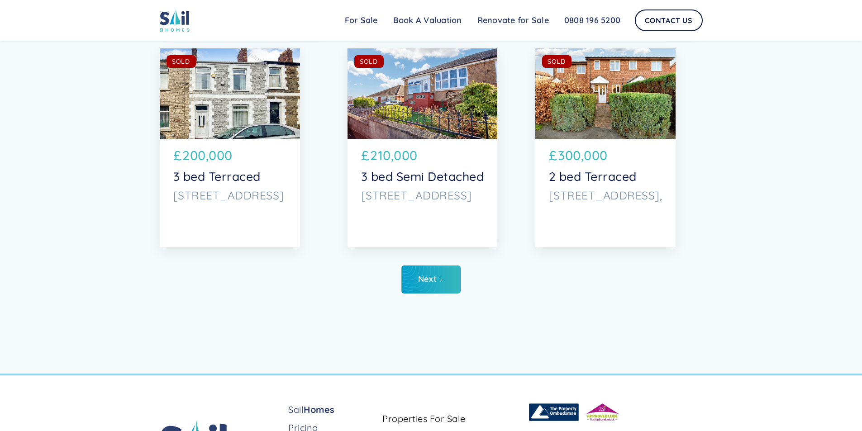 This screenshot has height=431, width=862. Describe the element at coordinates (361, 20) in the screenshot. I see `a: For Sale` at that location.